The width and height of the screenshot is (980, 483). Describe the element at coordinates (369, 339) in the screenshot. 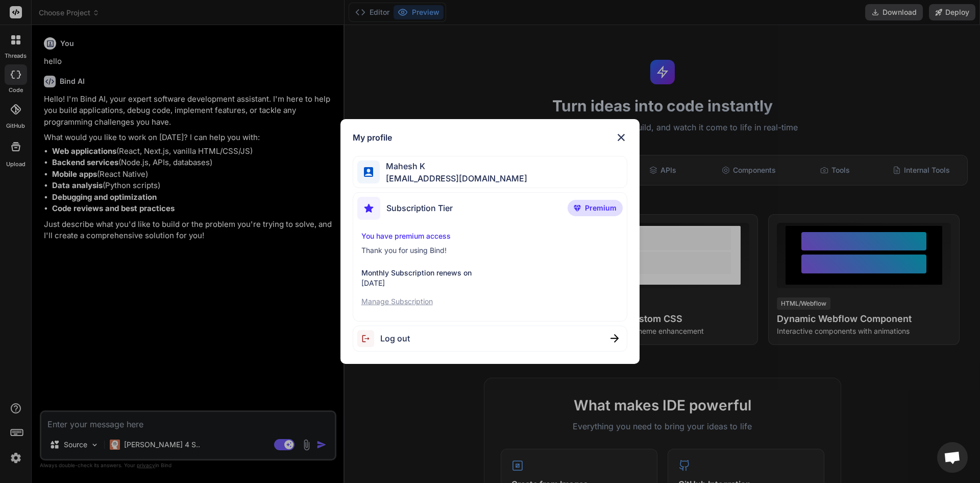

I see `img: logout` at that location.